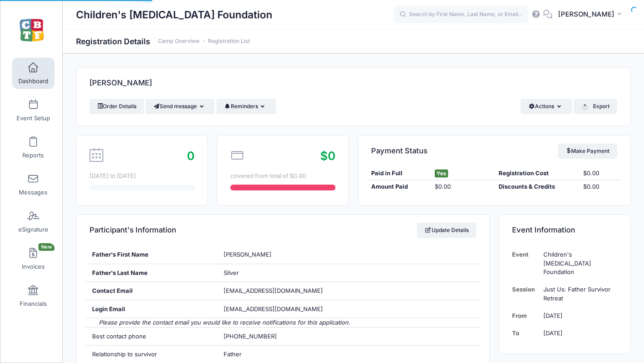  Describe the element at coordinates (546, 106) in the screenshot. I see `button: Actions` at that location.